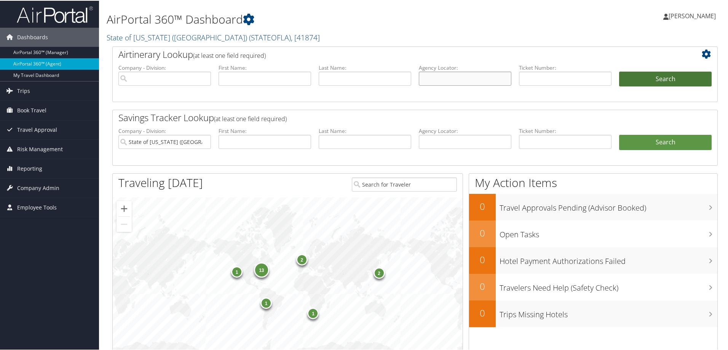 The width and height of the screenshot is (728, 350). I want to click on input: Search for Traveler, so click(404, 183).